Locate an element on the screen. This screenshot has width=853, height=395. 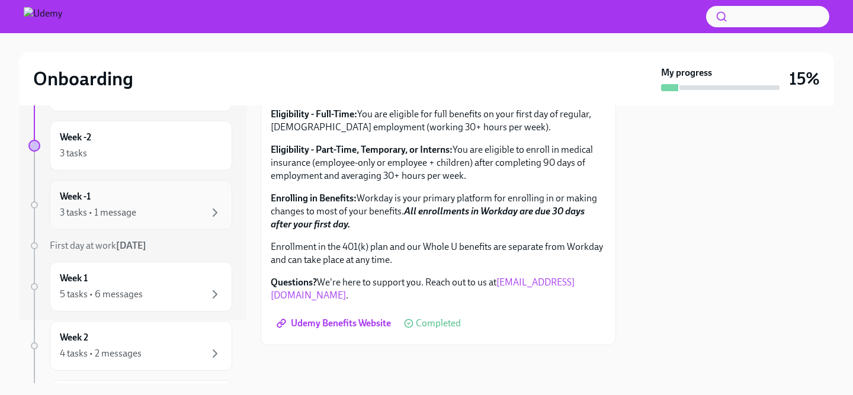
h6: Week -2 is located at coordinates (75, 137).